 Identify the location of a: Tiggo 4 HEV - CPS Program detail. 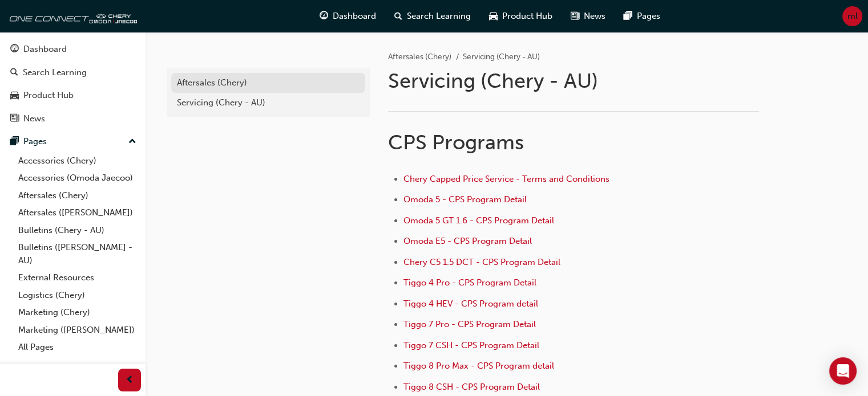
(470, 304).